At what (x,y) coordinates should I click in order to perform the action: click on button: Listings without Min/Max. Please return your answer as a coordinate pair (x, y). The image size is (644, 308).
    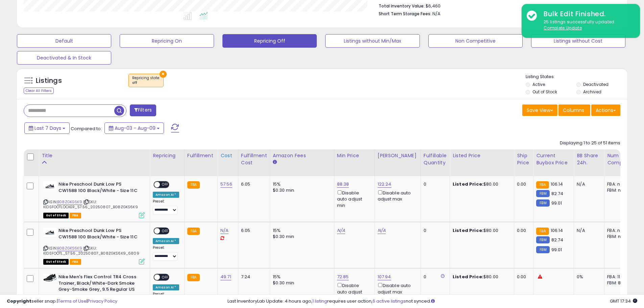
    Looking at the image, I should click on (372, 41).